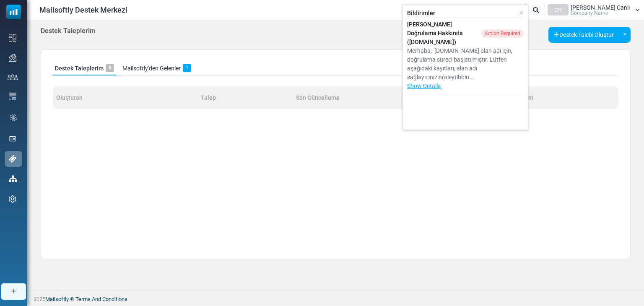 The height and width of the screenshot is (306, 644). I want to click on span: 0, so click(110, 68).